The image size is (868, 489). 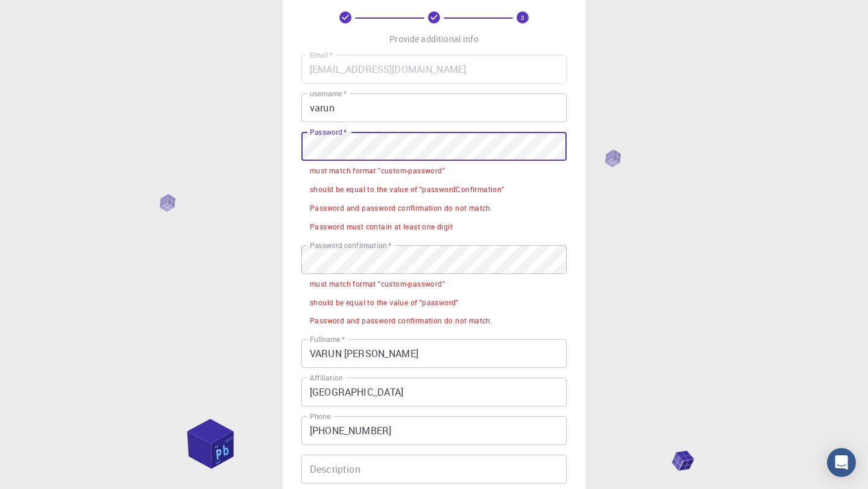 I want to click on div: should be equal to the value of "passwordConfirmation", so click(x=407, y=190).